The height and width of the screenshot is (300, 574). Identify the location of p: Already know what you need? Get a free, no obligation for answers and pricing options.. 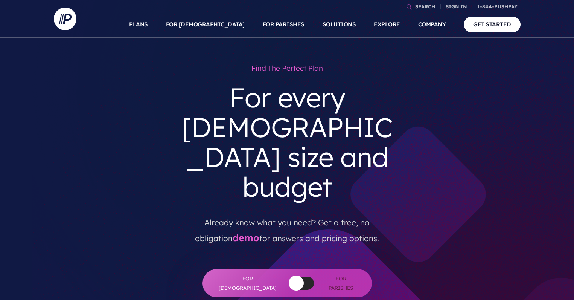
(287, 227).